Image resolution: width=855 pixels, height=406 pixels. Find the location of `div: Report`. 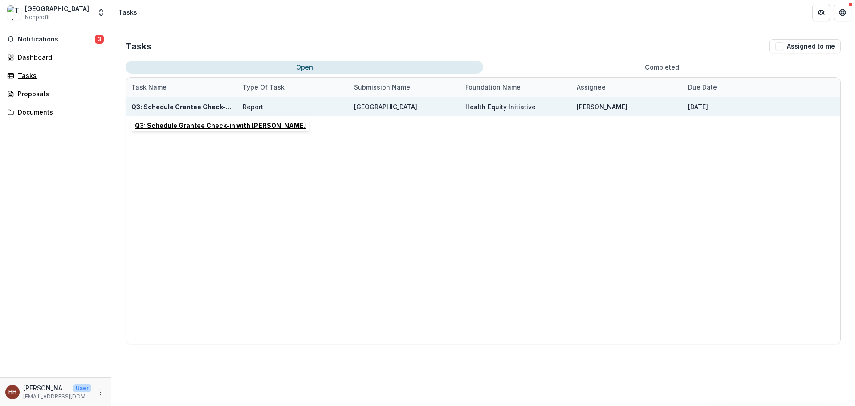

div: Report is located at coordinates (253, 106).